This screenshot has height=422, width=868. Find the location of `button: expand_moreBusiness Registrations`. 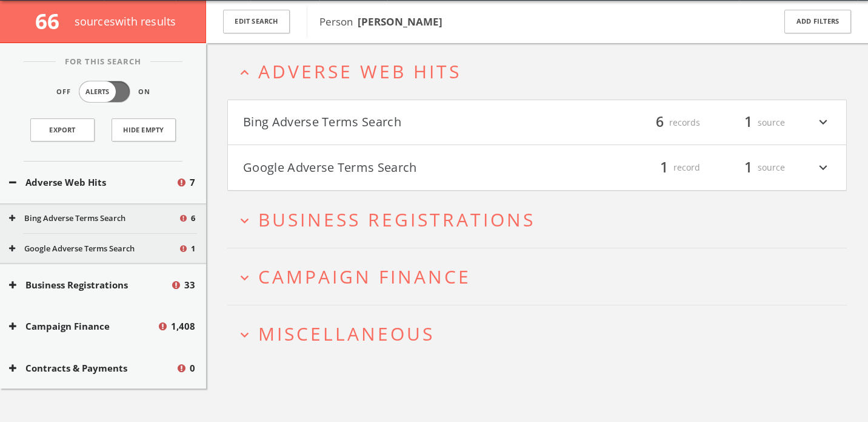

button: expand_moreBusiness Registrations is located at coordinates (541, 219).